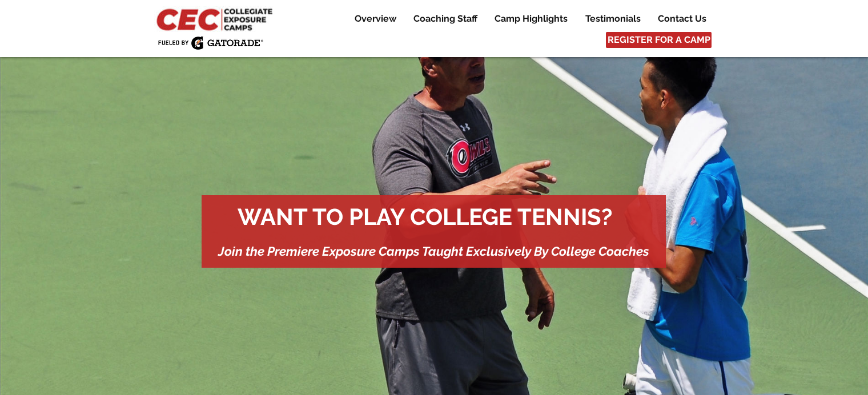 Image resolution: width=868 pixels, height=395 pixels. I want to click on p: Camp Highlights, so click(531, 19).